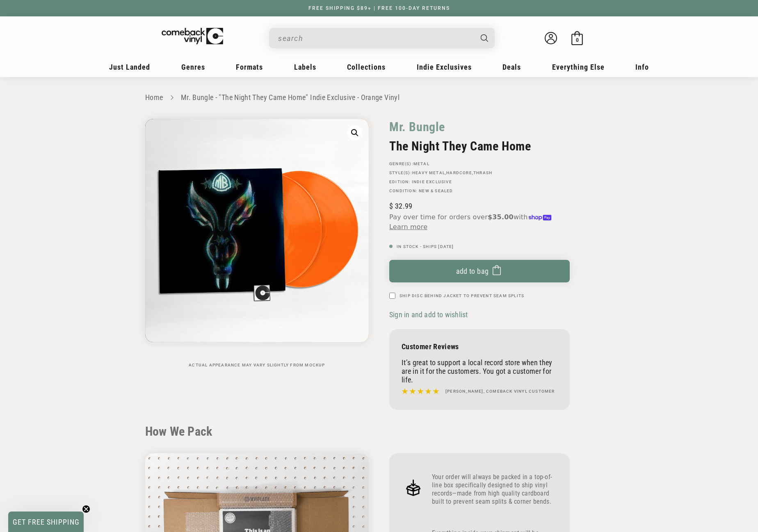  I want to click on h2: How We Pack, so click(379, 432).